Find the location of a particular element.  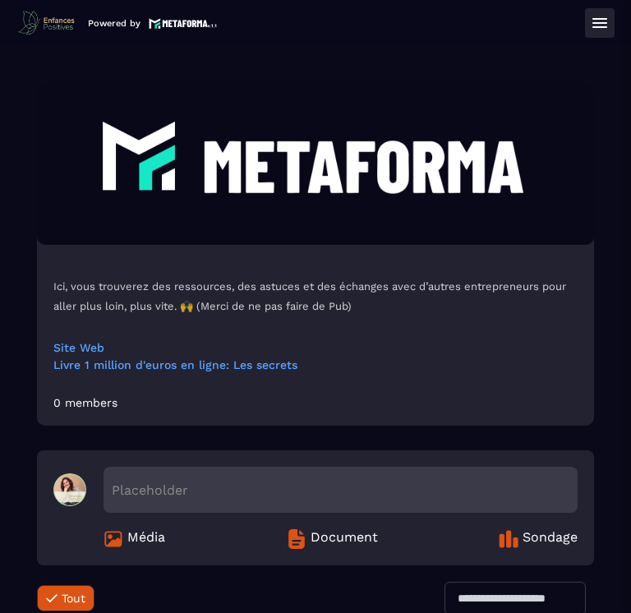

img: logo is located at coordinates (183, 23).